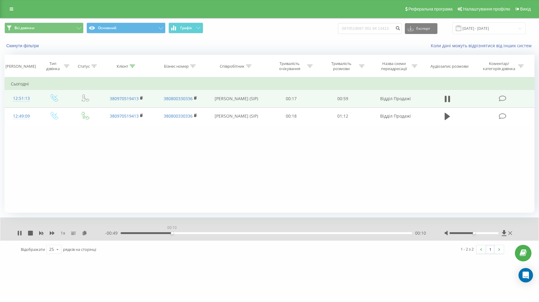 The image size is (539, 302). What do you see at coordinates (113, 233) in the screenshot?
I see `span: - 00:49` at bounding box center [113, 233].